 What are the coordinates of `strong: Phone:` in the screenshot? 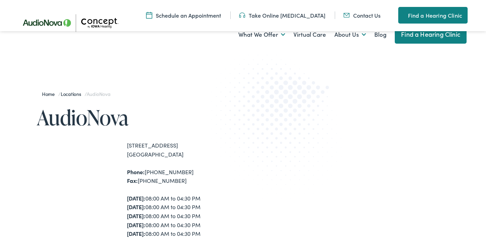 It's located at (136, 172).